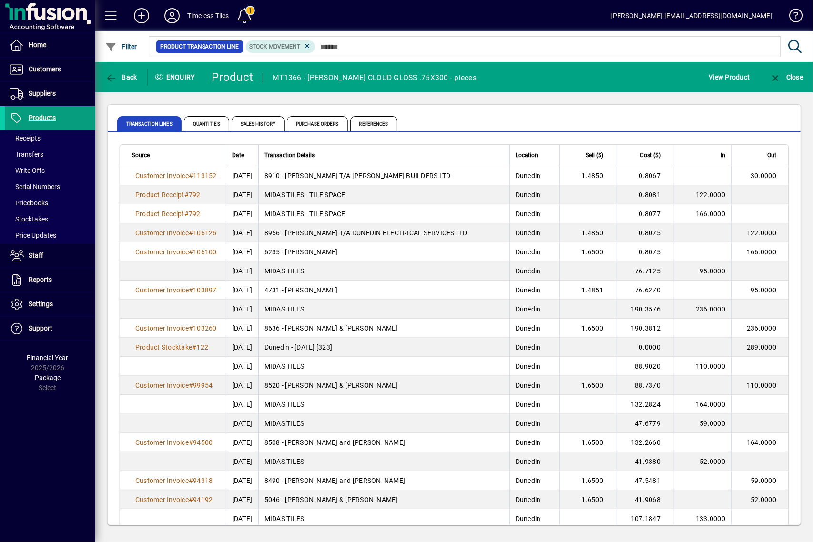 Image resolution: width=813 pixels, height=542 pixels. I want to click on span: Serial Numbers, so click(35, 187).